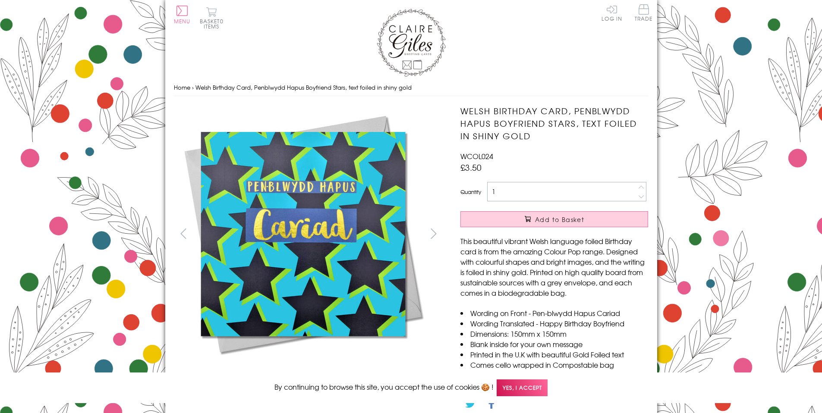 Image resolution: width=822 pixels, height=413 pixels. Describe the element at coordinates (554, 313) in the screenshot. I see `li: Wording on Front - Pen-blwydd Hapus Cariad` at that location.